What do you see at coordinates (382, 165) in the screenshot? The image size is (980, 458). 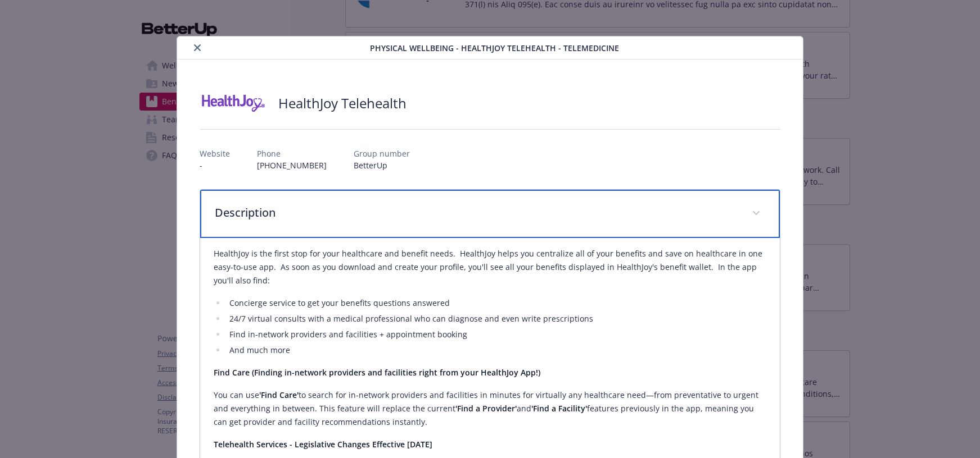 I see `p: BetterUp` at bounding box center [382, 165].